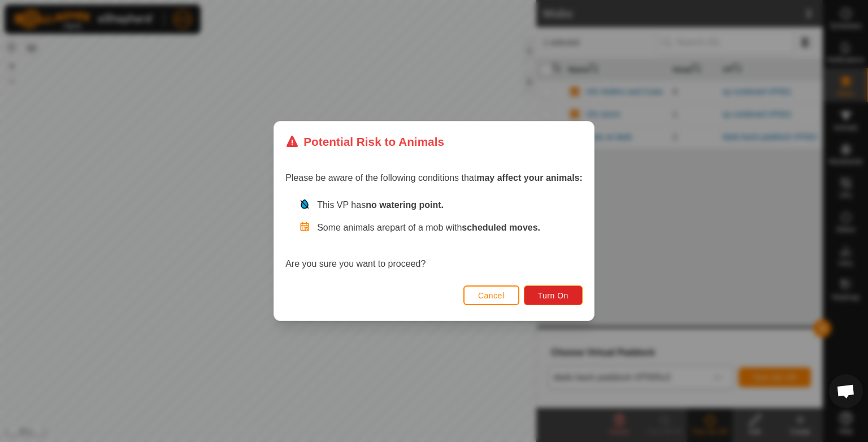 The height and width of the screenshot is (442, 868). What do you see at coordinates (405, 205) in the screenshot?
I see `strong: no watering point.` at bounding box center [405, 205].